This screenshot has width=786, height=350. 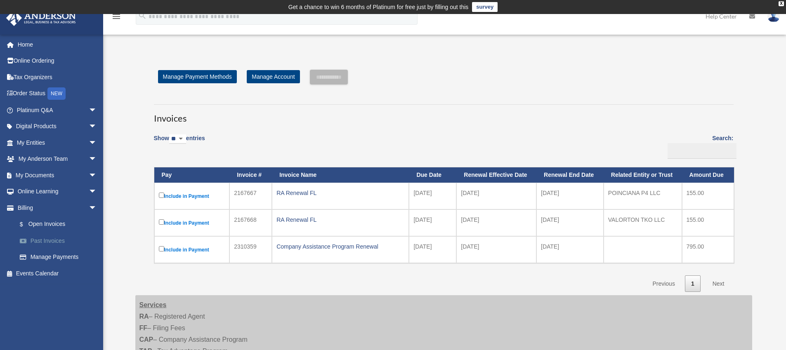 I want to click on i: search, so click(x=142, y=16).